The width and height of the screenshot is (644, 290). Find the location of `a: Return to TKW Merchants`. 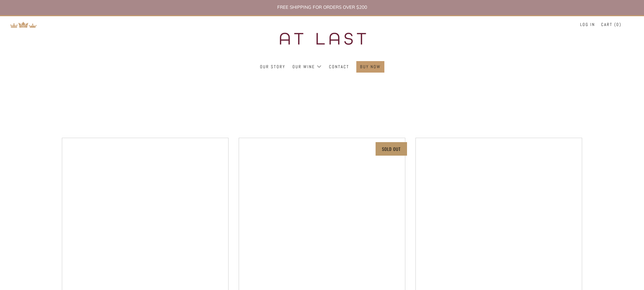

a: Return to TKW Merchants is located at coordinates (24, 24).